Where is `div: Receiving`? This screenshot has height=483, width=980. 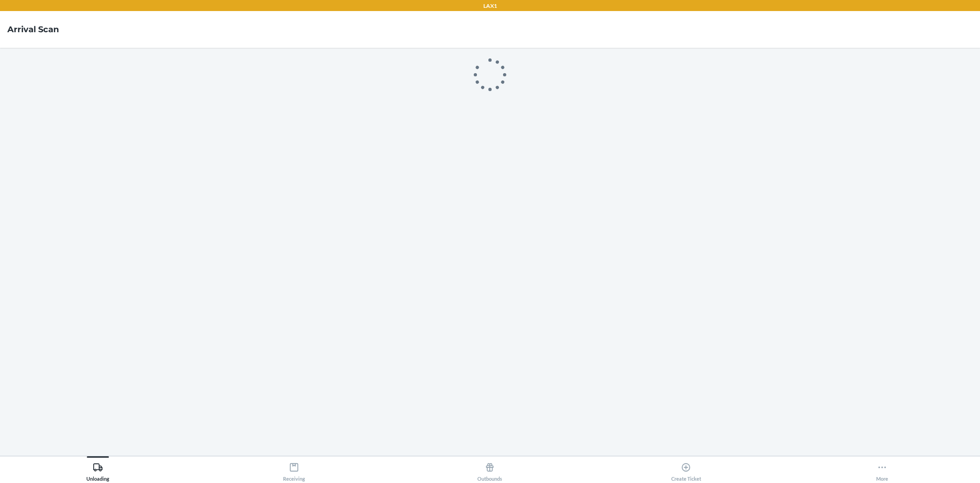 div: Receiving is located at coordinates (294, 470).